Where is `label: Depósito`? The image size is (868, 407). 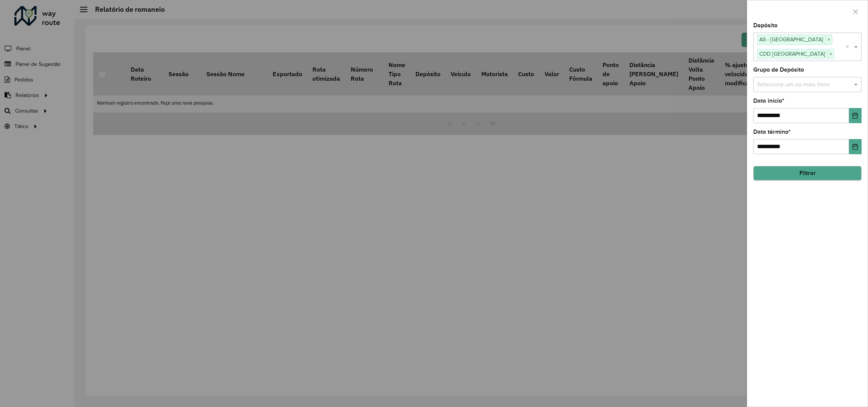
label: Depósito is located at coordinates (765, 26).